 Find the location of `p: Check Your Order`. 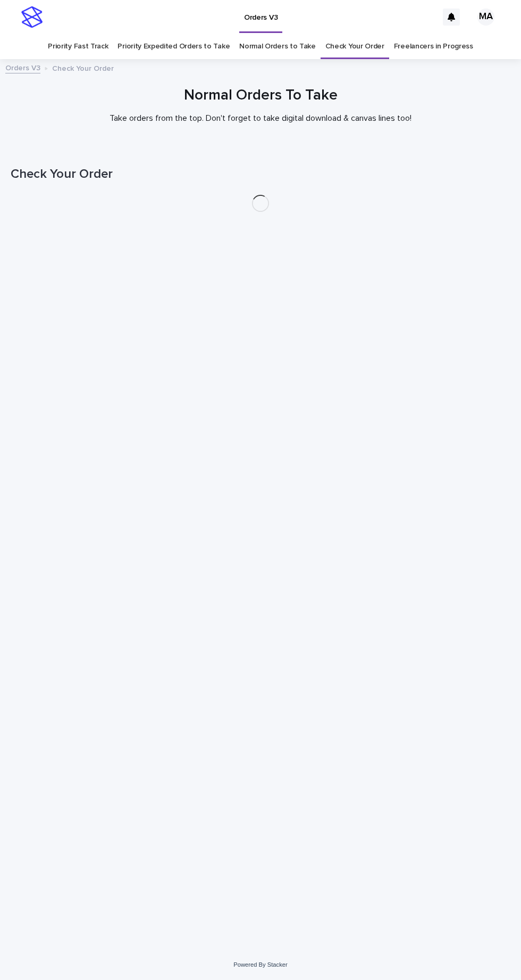

p: Check Your Order is located at coordinates (83, 67).